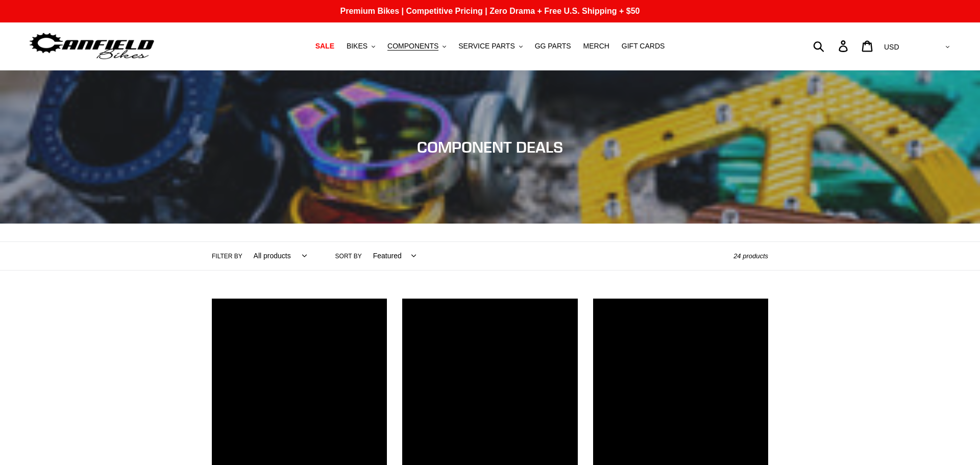 This screenshot has width=980, height=465. What do you see at coordinates (643, 46) in the screenshot?
I see `span: GIFT CARDS` at bounding box center [643, 46].